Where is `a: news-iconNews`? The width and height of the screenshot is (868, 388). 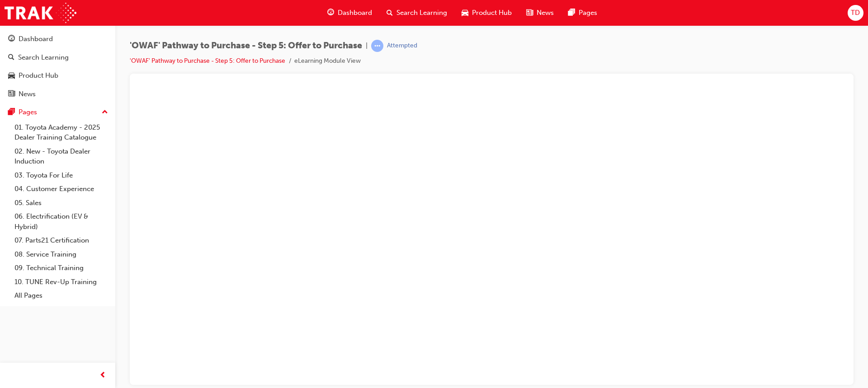 a: news-iconNews is located at coordinates (540, 12).